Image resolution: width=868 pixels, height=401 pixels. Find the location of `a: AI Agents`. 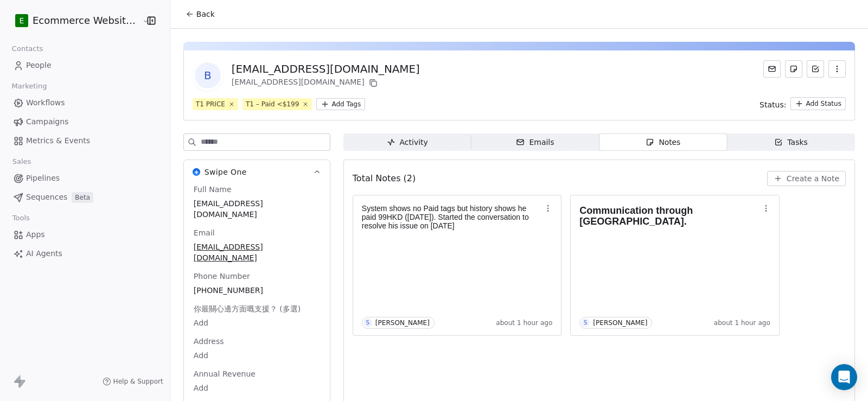

a: AI Agents is located at coordinates (84, 254).